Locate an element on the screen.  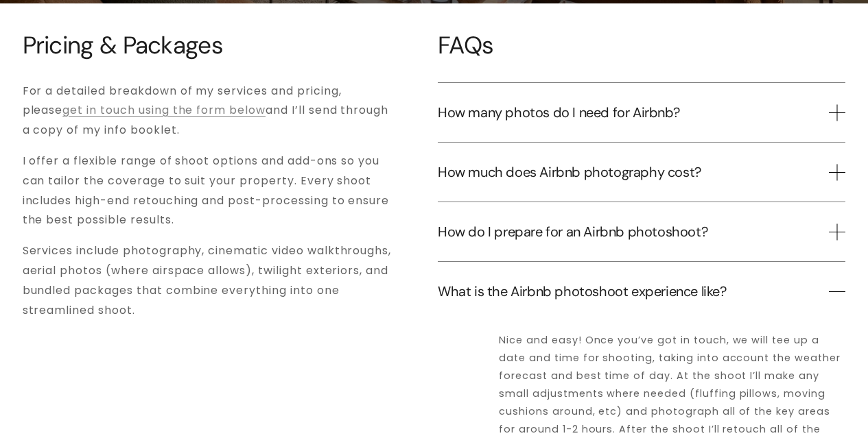
span: How much does Airbnb photography cost? is located at coordinates (633, 173).